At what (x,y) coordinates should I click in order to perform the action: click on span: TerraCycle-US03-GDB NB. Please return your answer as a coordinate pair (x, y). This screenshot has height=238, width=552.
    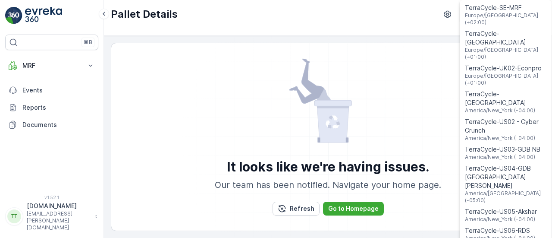
    Looking at the image, I should click on (502, 149).